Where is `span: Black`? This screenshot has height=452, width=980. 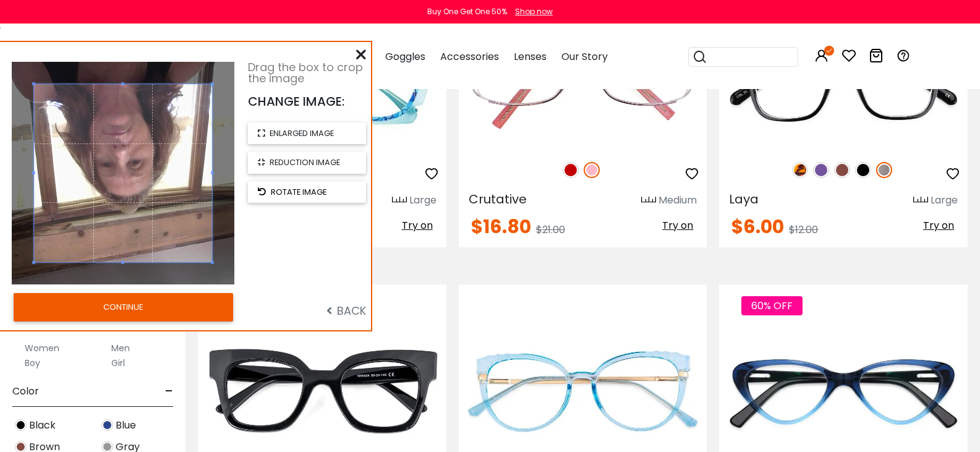
span: Black is located at coordinates (42, 426).